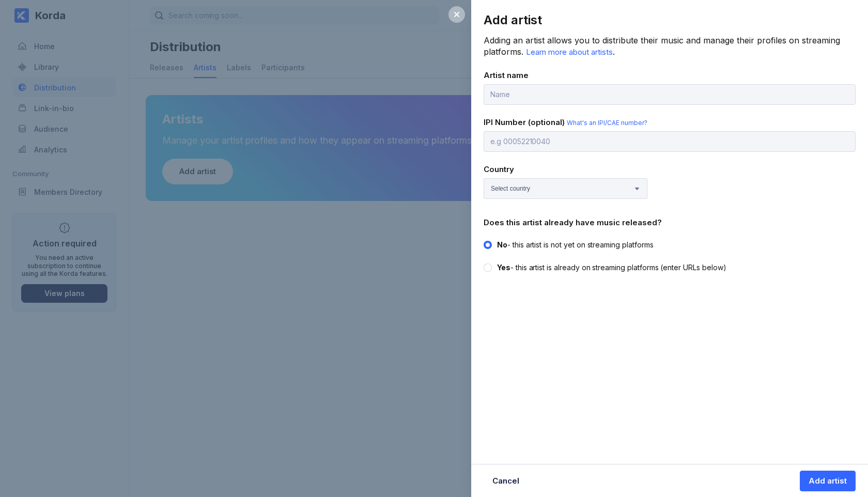 The image size is (868, 497). Describe the element at coordinates (670, 169) in the screenshot. I see `div: Country` at that location.